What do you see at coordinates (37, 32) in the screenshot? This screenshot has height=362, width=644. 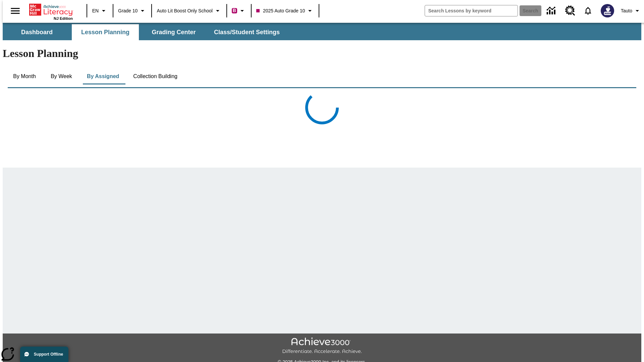 I see `button: Dashboard` at bounding box center [37, 32].